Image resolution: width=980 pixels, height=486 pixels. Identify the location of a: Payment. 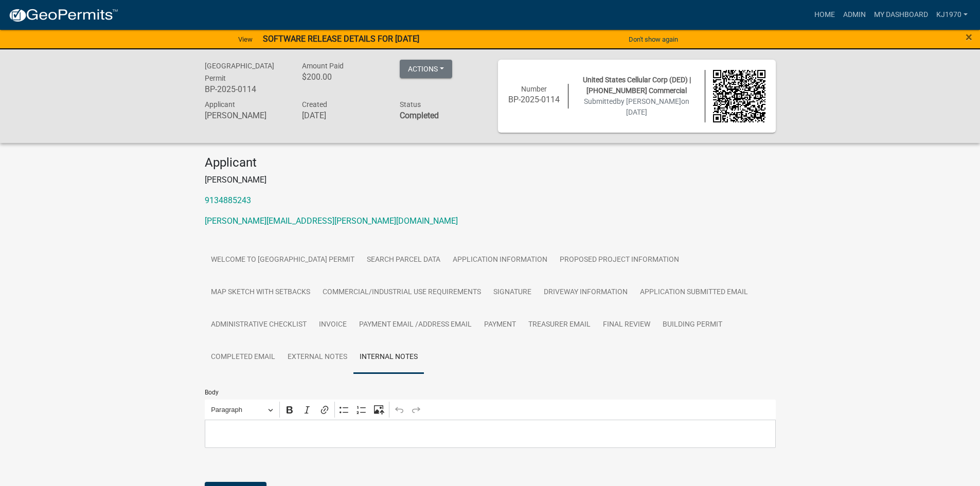
(500, 325).